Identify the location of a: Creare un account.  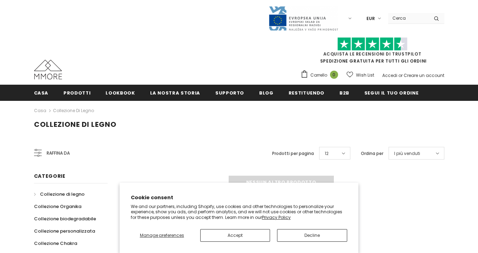
(424, 75).